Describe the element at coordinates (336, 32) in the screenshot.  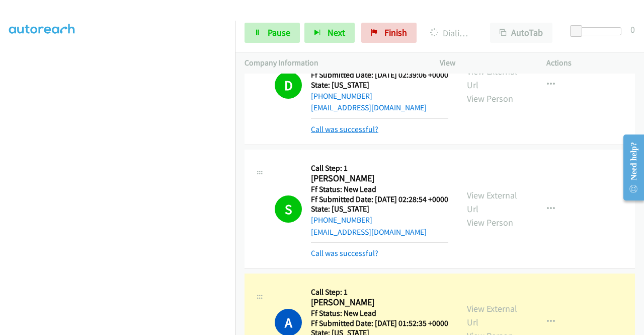
I see `span: Next` at that location.